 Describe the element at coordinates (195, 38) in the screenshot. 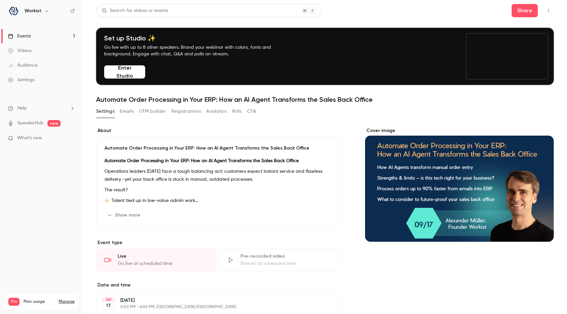

I see `h4: Set up Studio ✨` at that location.